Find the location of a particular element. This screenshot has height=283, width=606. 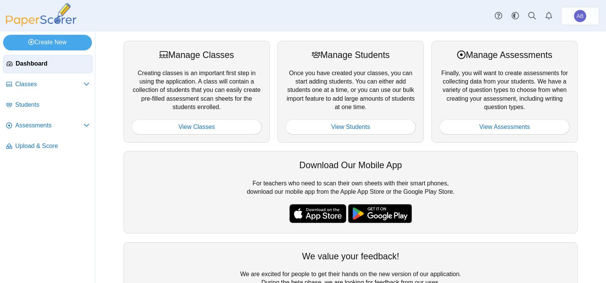

div: We value your feedback! is located at coordinates (351, 256).